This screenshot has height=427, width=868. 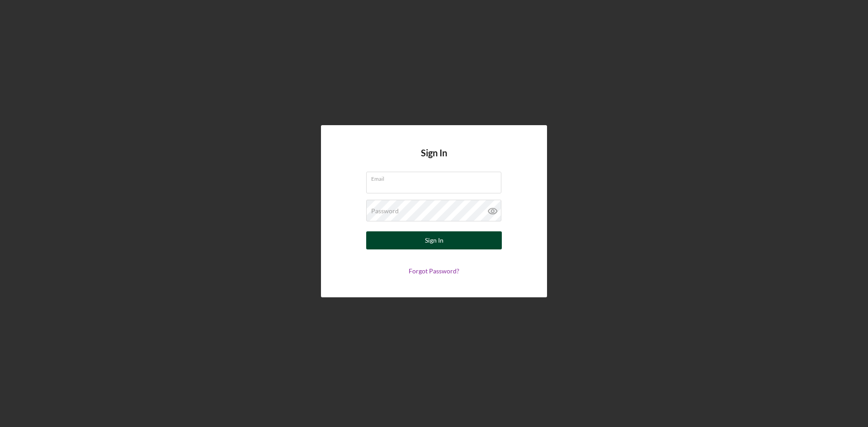 What do you see at coordinates (385, 211) in the screenshot?
I see `label: Password` at bounding box center [385, 211].